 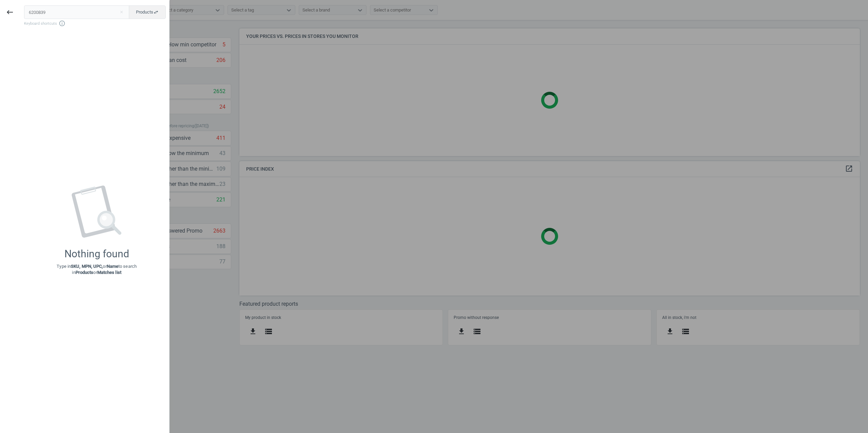 What do you see at coordinates (147, 12) in the screenshot?
I see `span: Products` at bounding box center [147, 12].